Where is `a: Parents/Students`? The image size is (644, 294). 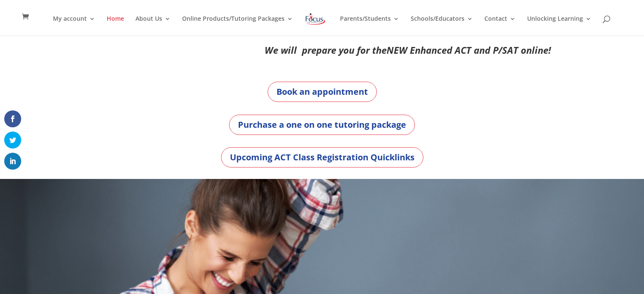 a: Parents/Students is located at coordinates (369, 25).